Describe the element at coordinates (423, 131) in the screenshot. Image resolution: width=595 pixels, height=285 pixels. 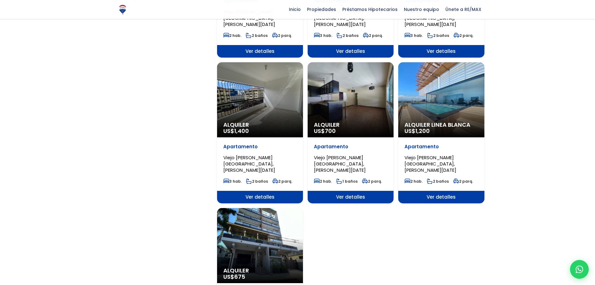
I see `span: 1,200` at that location.